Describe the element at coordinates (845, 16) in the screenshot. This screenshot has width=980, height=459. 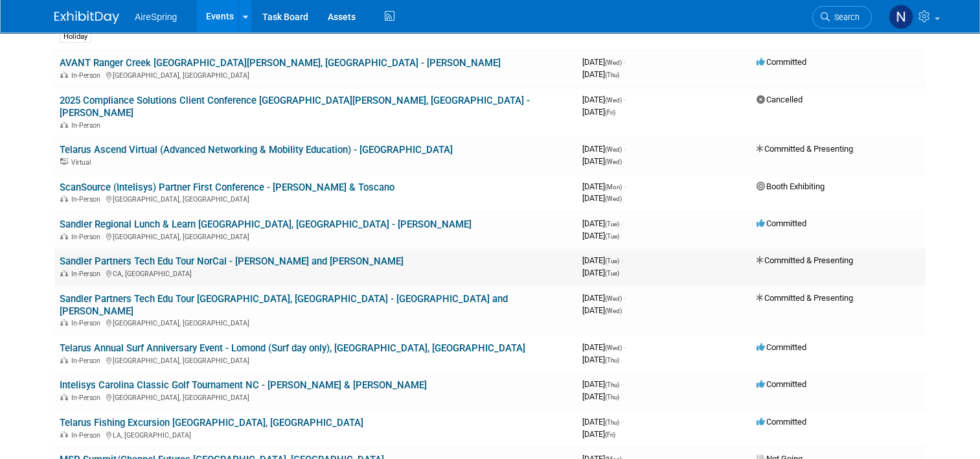
I see `span: Search` at that location.